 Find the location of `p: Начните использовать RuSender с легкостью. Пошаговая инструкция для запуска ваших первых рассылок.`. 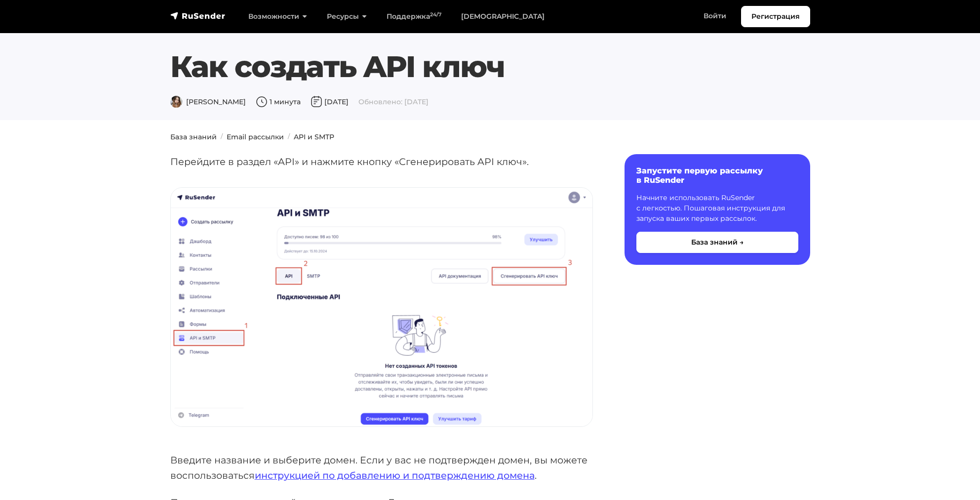

p: Начните использовать RuSender с легкостью. Пошаговая инструкция для запуска ваших первых рассылок. is located at coordinates (717, 208).